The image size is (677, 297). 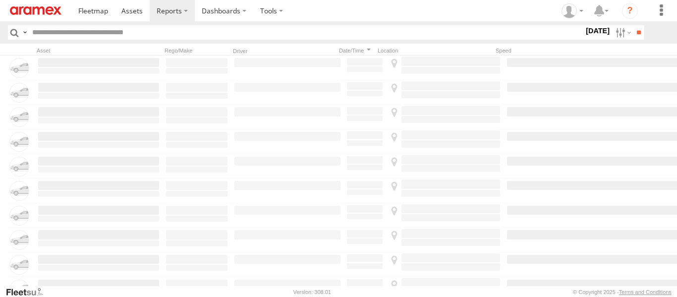 I want to click on div: Driver, so click(x=282, y=52).